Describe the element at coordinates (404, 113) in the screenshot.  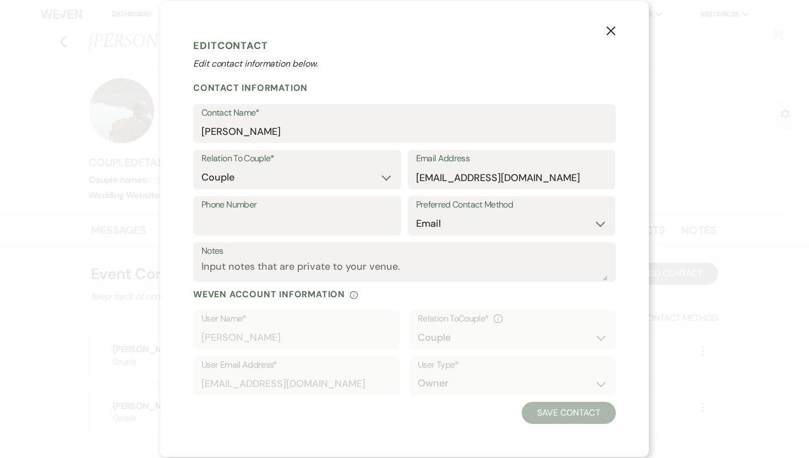
I see `label: Contact Name*` at that location.